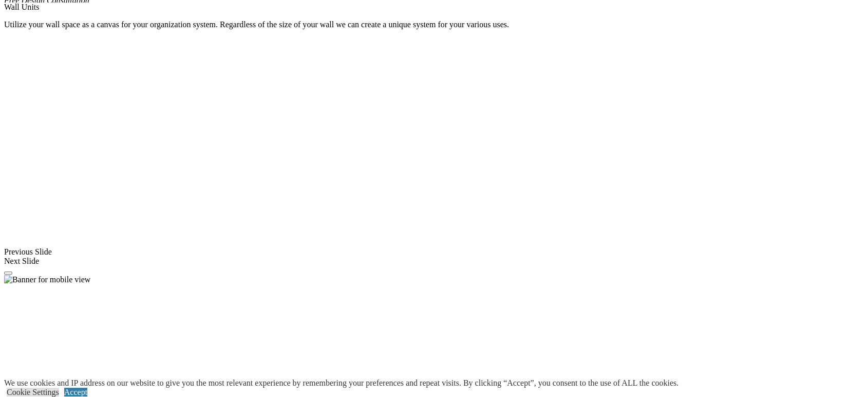 The width and height of the screenshot is (868, 397). I want to click on button: Click here to pause slide show, so click(8, 273).